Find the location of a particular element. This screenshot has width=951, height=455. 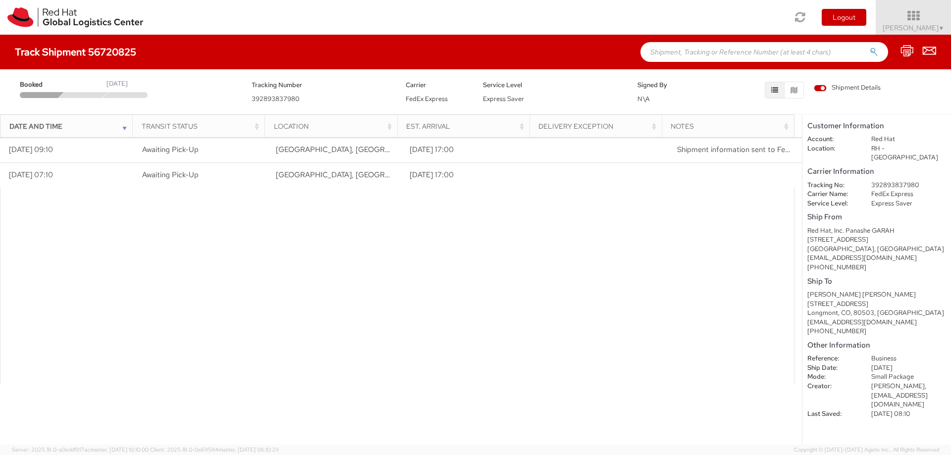

label: Shipment Details is located at coordinates (847, 89).